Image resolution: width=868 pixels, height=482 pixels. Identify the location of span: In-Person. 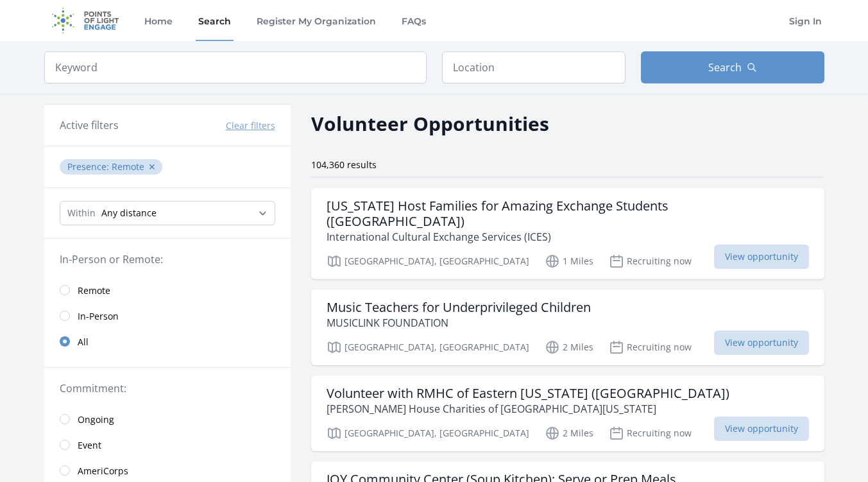
(98, 316).